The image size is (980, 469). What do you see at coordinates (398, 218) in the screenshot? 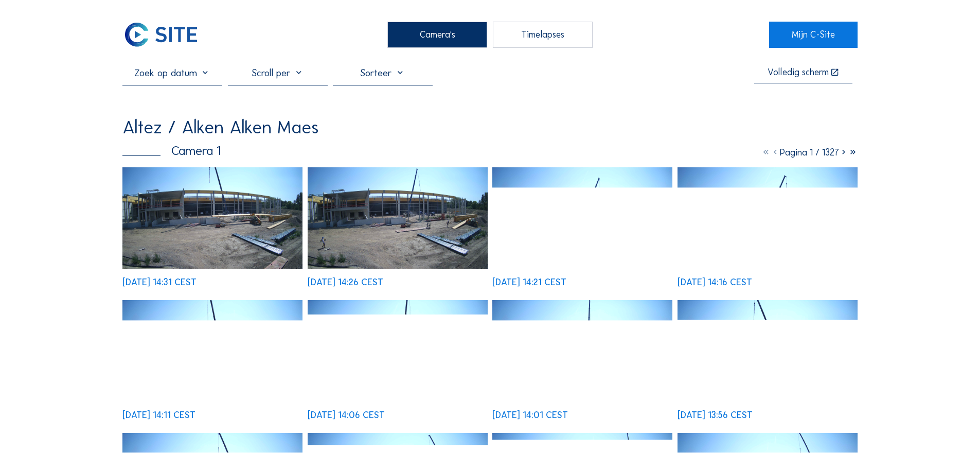
I see `img: image_52518735` at bounding box center [398, 218].